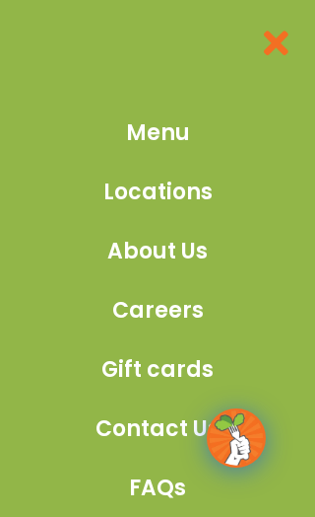 This screenshot has width=315, height=517. What do you see at coordinates (158, 487) in the screenshot?
I see `a: FAQs` at bounding box center [158, 487].